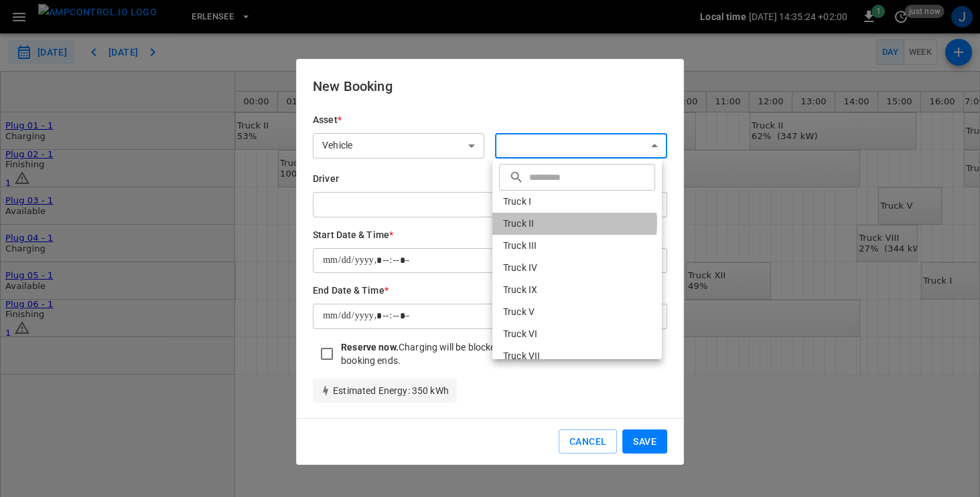 The width and height of the screenshot is (980, 497). What do you see at coordinates (576, 245) in the screenshot?
I see `li: Truck III` at bounding box center [576, 245].